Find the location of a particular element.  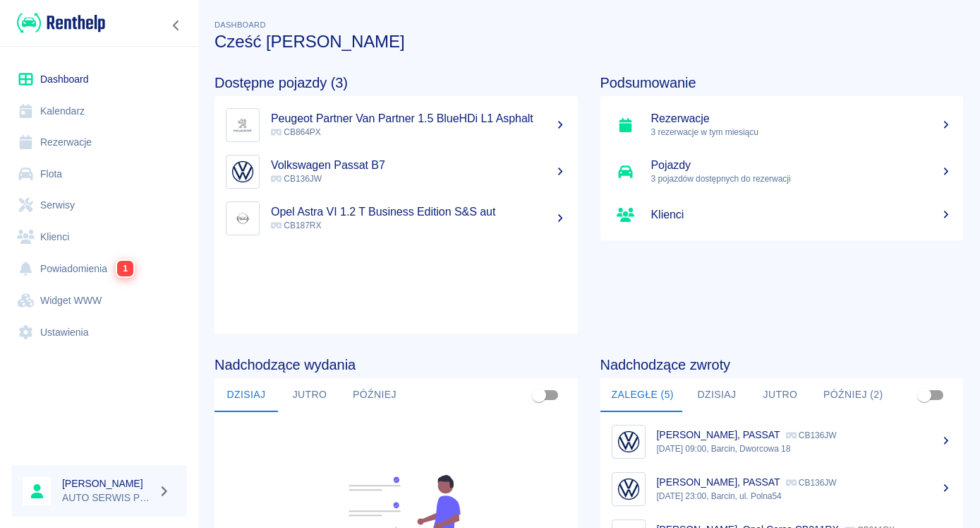

span: CB136JW is located at coordinates (296, 178).